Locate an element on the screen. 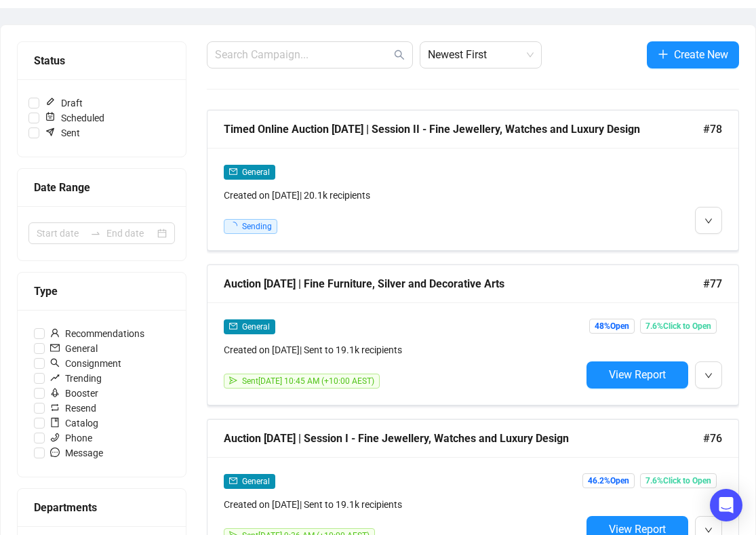 The width and height of the screenshot is (756, 535). span: Trending is located at coordinates (76, 379).